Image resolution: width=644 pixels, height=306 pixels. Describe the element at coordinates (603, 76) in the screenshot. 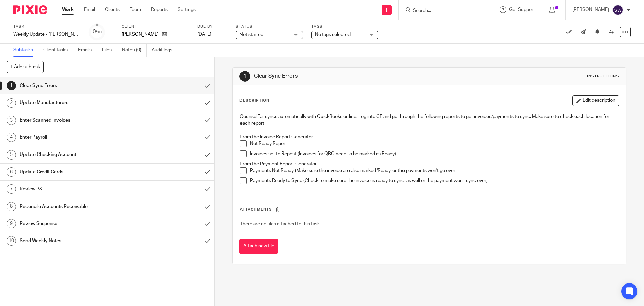

I see `div: Instructions` at that location.